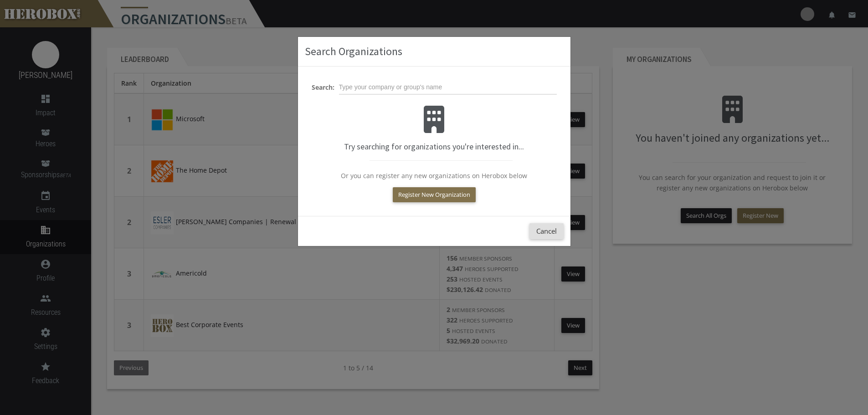 This screenshot has height=415, width=868. What do you see at coordinates (434, 147) in the screenshot?
I see `span: Try searching for organizations you're interested in...` at bounding box center [434, 147].